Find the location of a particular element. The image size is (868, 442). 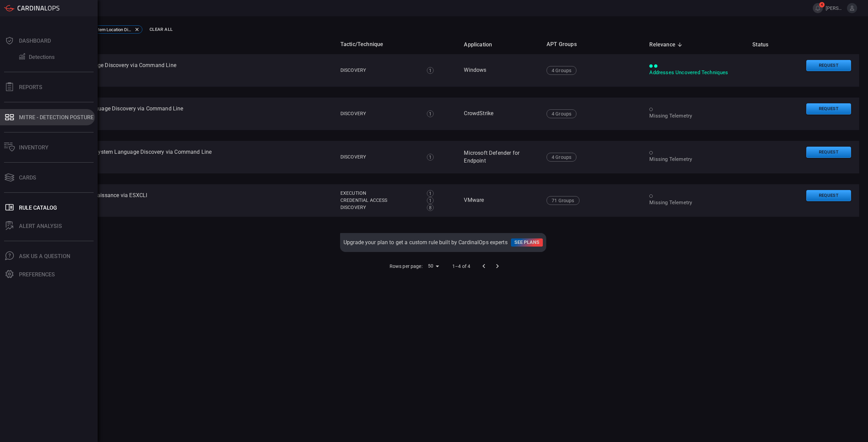

a: See plans is located at coordinates (527, 243).